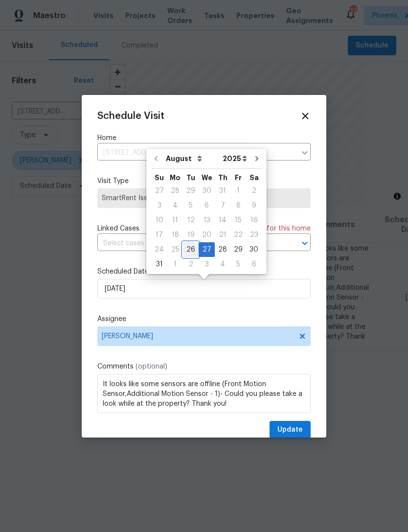 The height and width of the screenshot is (532, 408). What do you see at coordinates (159, 235) in the screenshot?
I see `div: 17` at bounding box center [159, 235].